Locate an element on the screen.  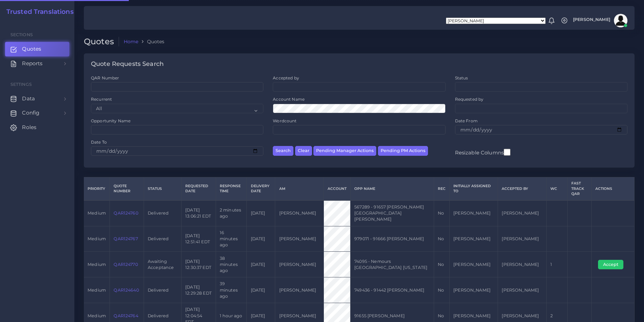
a: Trusted Translations is located at coordinates (37, 12).